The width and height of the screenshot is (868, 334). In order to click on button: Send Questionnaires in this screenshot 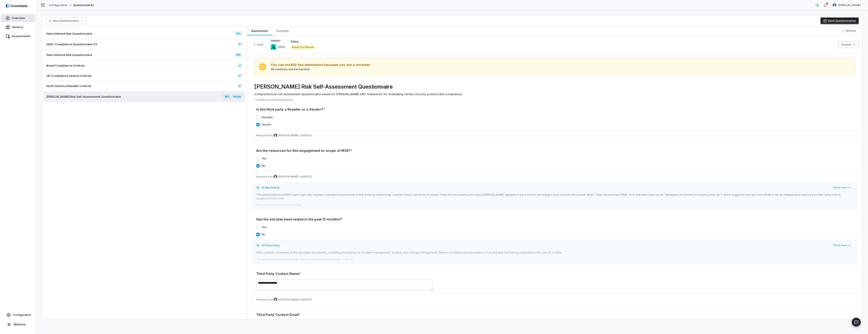, I will do `click(839, 21)`.